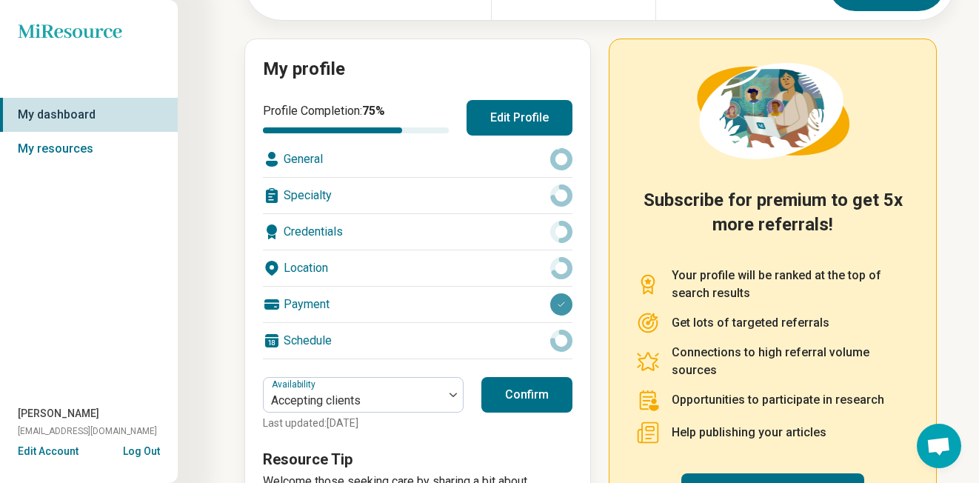 The image size is (979, 483). Describe the element at coordinates (418, 159) in the screenshot. I see `div: General` at that location.